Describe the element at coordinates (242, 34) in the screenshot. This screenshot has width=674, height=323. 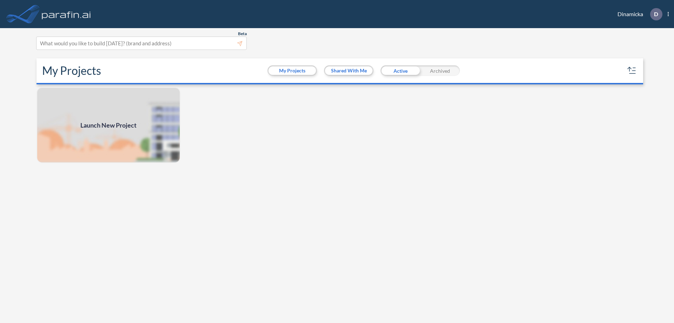
I see `span: Beta` at that location.